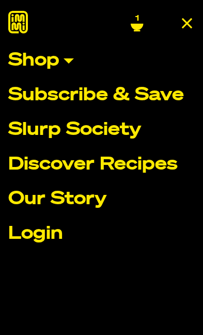 This screenshot has height=335, width=203. I want to click on a: Subscribe & Save, so click(101, 95).